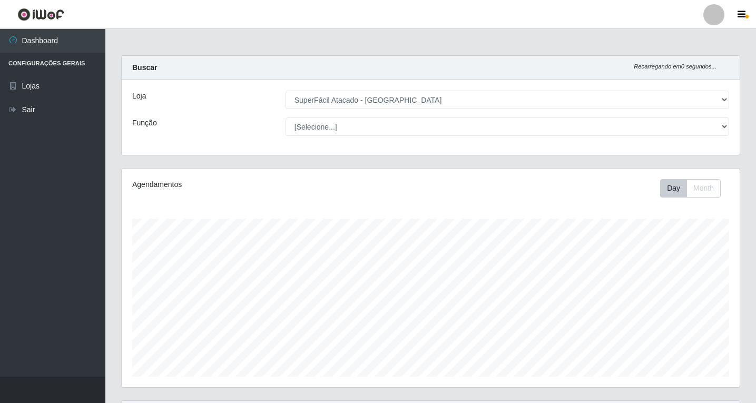  What do you see at coordinates (694, 188) in the screenshot?
I see `div: Toolbar with button groups` at bounding box center [694, 188].